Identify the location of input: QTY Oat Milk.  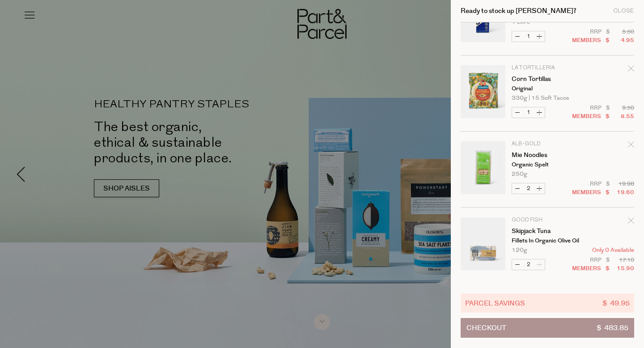
(528, 36).